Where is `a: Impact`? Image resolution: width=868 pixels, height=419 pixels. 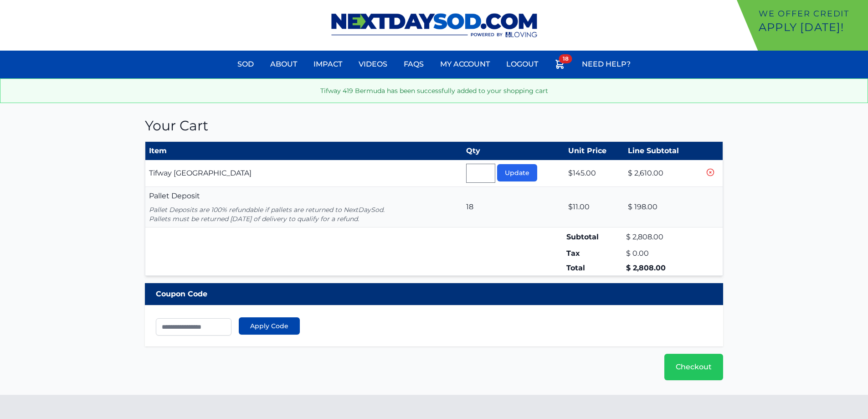 a: Impact is located at coordinates (328, 64).